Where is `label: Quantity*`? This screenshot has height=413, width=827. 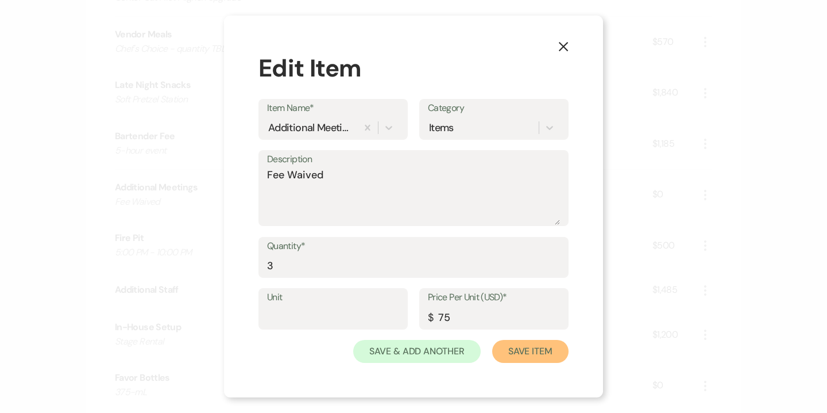
label: Quantity* is located at coordinates (414, 246).